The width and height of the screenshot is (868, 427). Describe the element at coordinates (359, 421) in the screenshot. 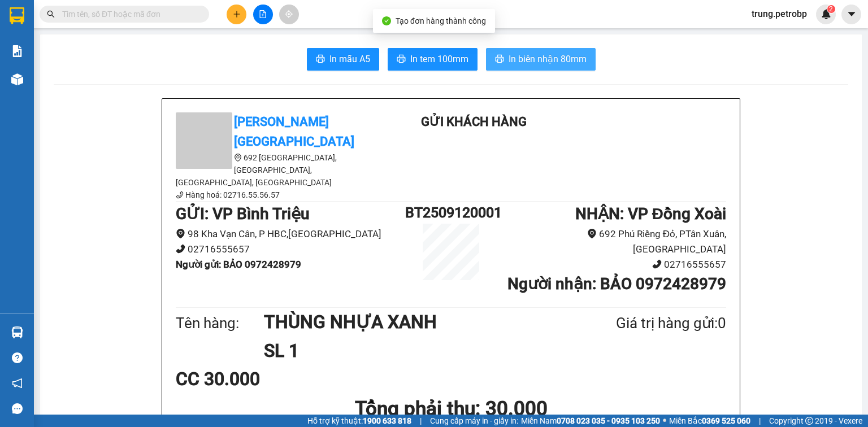

I see `span: Hỗ trợ kỹ thuật:` at that location.